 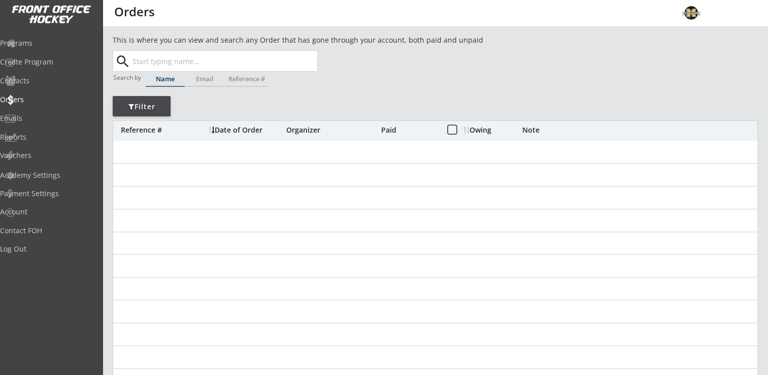 I want to click on div: Date of Order, so click(x=246, y=130).